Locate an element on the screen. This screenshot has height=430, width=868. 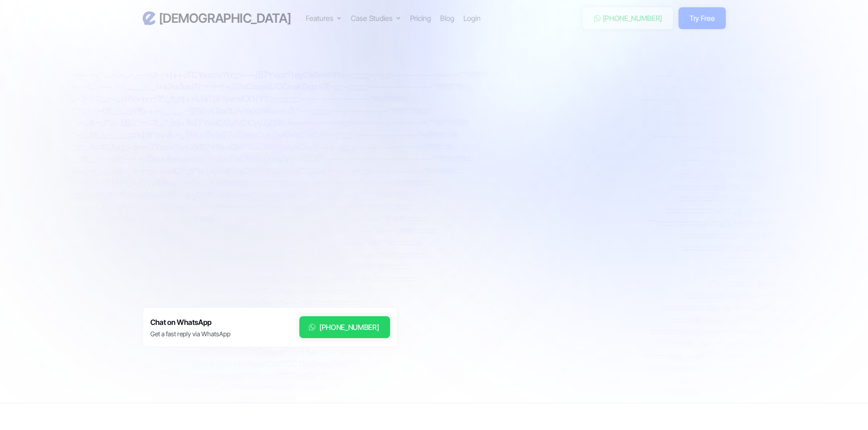
a: Login is located at coordinates (472, 18).